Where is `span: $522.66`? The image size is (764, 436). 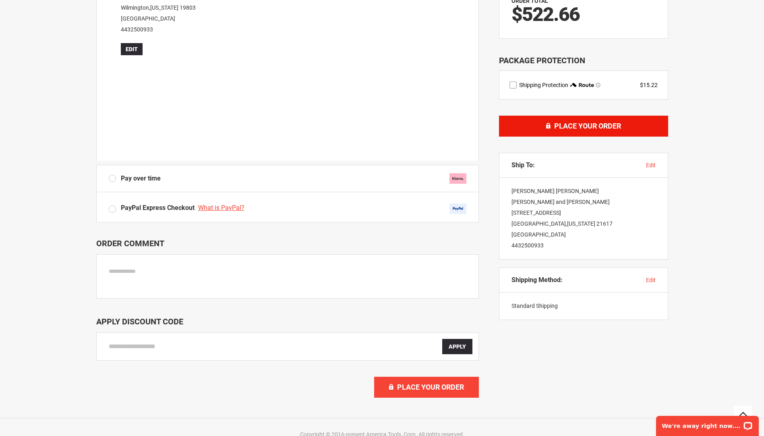 span: $522.66 is located at coordinates (545, 14).